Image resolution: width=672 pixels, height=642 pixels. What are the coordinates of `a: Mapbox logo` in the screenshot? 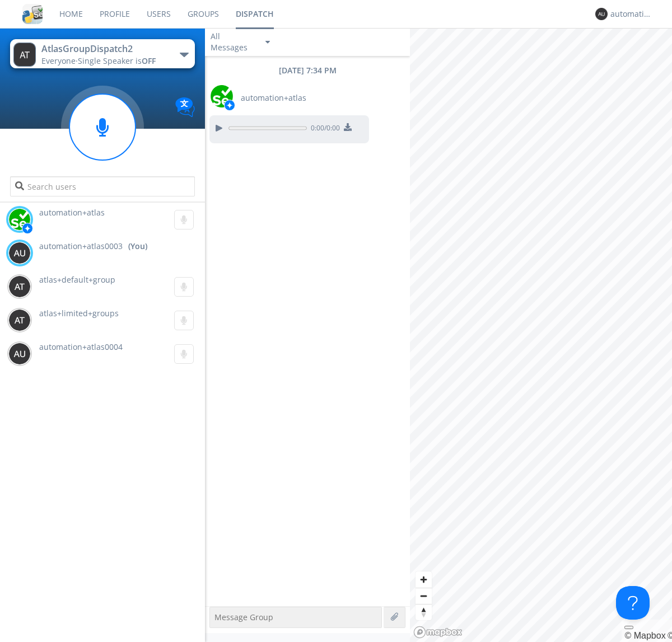 It's located at (438, 632).